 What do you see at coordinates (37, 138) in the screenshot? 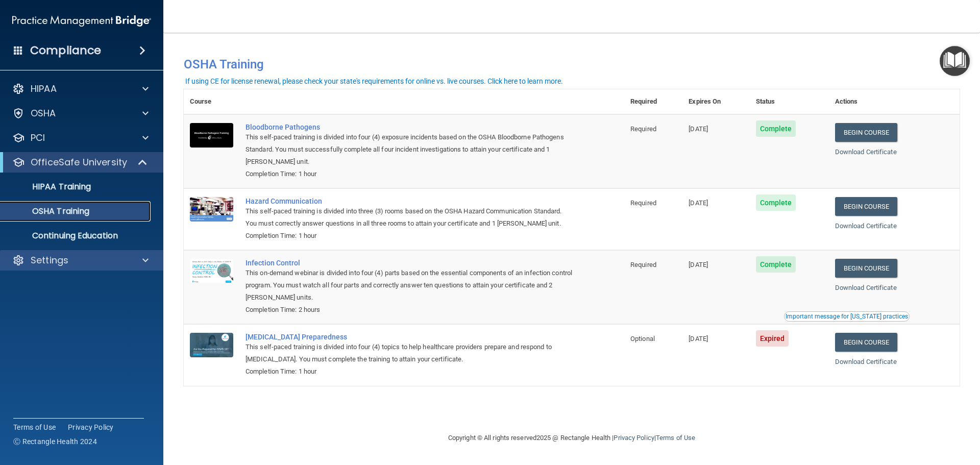
I see `p: PCI` at bounding box center [37, 138].